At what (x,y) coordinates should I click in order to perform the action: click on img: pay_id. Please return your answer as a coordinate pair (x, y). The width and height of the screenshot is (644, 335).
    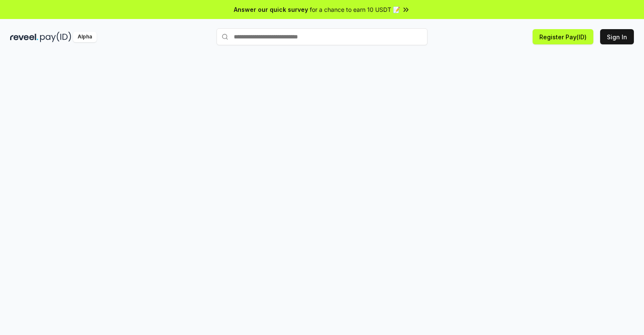
    Looking at the image, I should click on (56, 37).